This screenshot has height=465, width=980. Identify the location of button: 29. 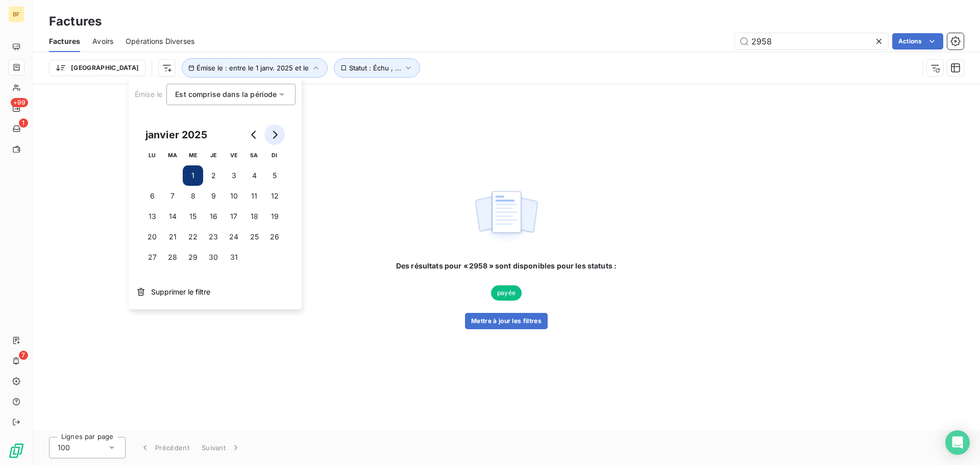
(193, 257).